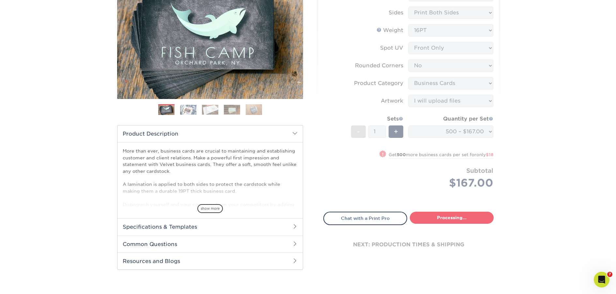 The image size is (616, 294). What do you see at coordinates (210, 133) in the screenshot?
I see `h2: Product Description` at bounding box center [210, 133].